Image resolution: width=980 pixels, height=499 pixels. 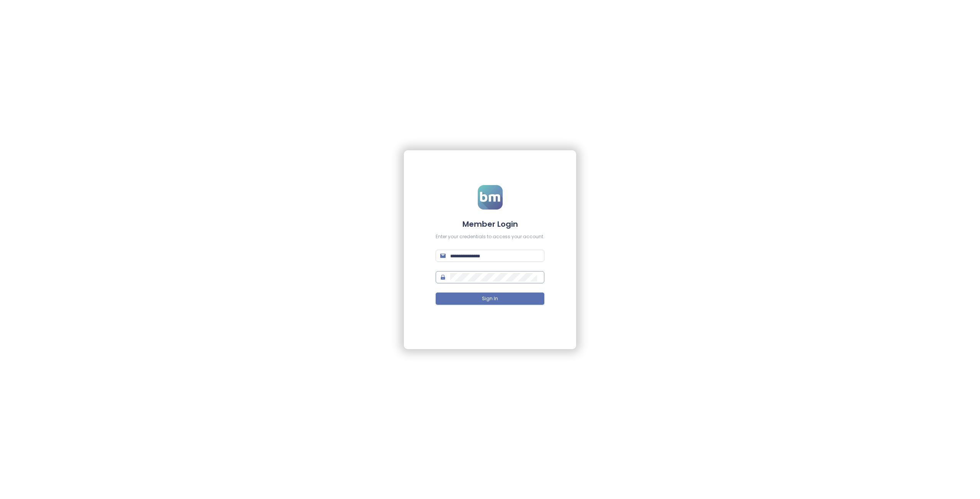 I want to click on img: logo, so click(x=490, y=197).